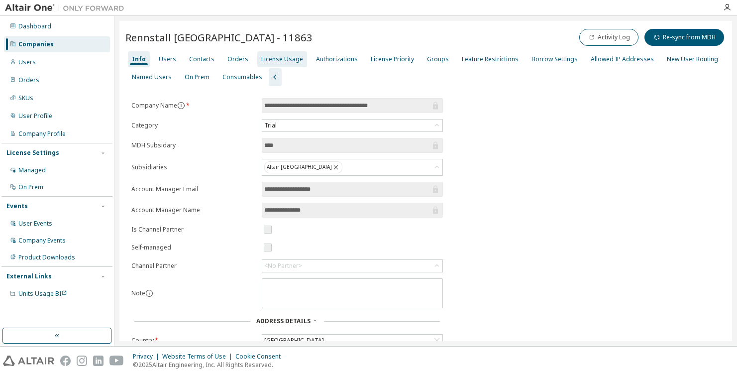 The image size is (737, 375). What do you see at coordinates (283, 321) in the screenshot?
I see `span: Address Details` at bounding box center [283, 321].